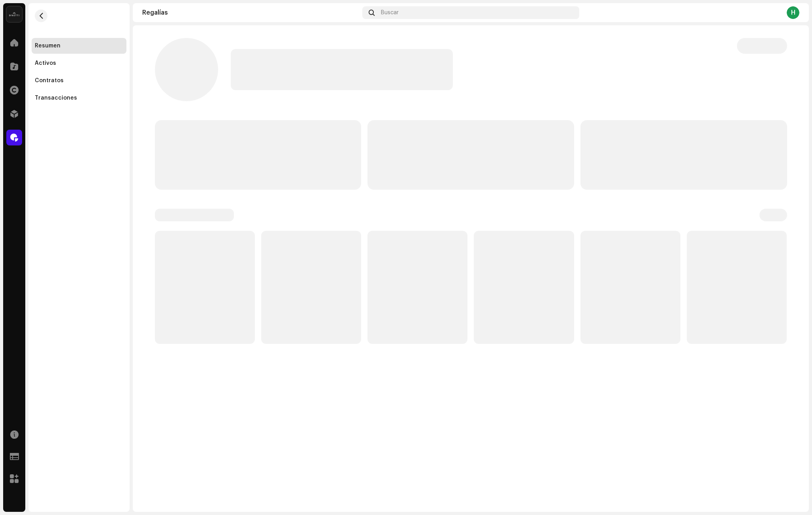 The height and width of the screenshot is (515, 812). Describe the element at coordinates (79, 81) in the screenshot. I see `re-m-nav-item: Contratos` at that location.